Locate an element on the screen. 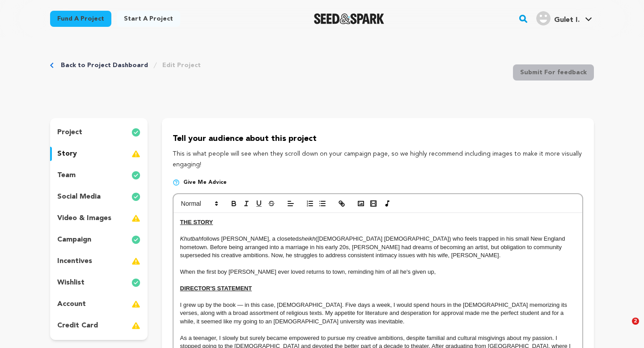 Image resolution: width=644 pixels, height=348 pixels. button: Submit For feedback is located at coordinates (553, 73).